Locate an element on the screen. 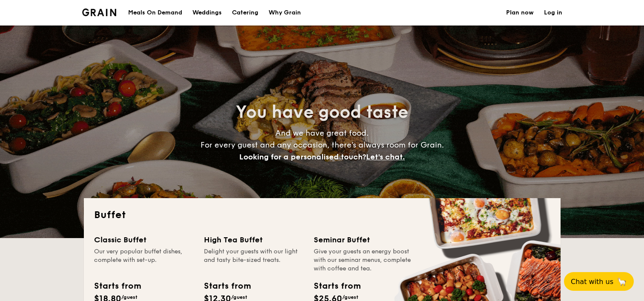  img: Grain is located at coordinates (99, 12).